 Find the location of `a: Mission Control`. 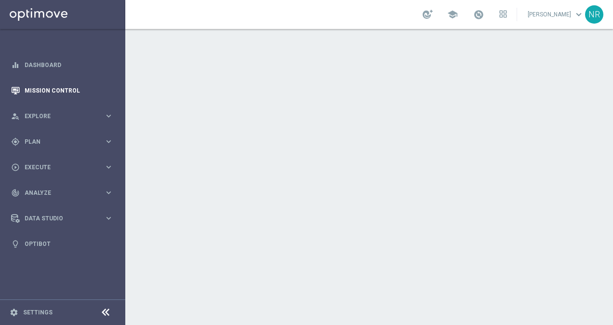

a: Mission Control is located at coordinates (69, 90).